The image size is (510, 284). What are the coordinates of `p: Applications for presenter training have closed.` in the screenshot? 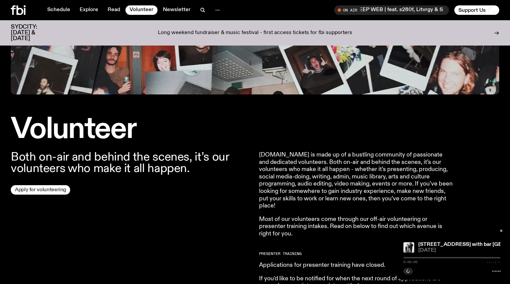 It's located at (356, 266).